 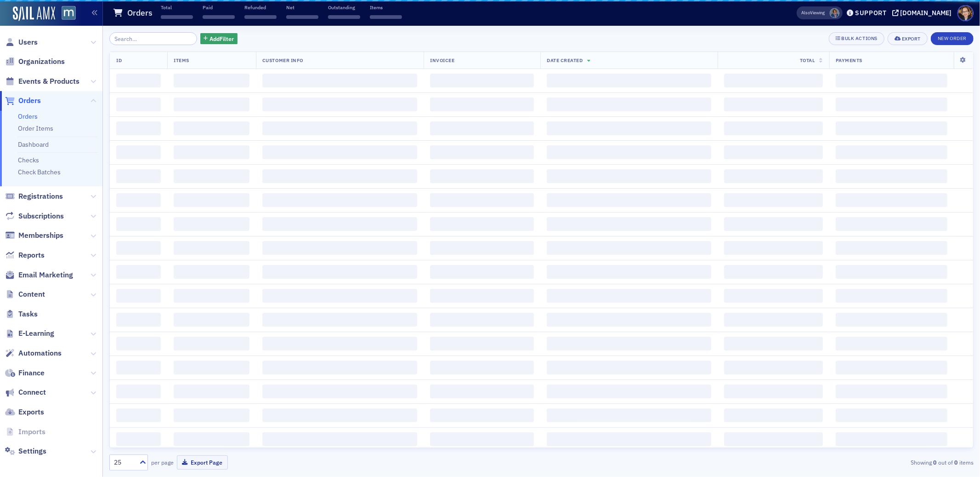 I want to click on div: Support, so click(x=870, y=13).